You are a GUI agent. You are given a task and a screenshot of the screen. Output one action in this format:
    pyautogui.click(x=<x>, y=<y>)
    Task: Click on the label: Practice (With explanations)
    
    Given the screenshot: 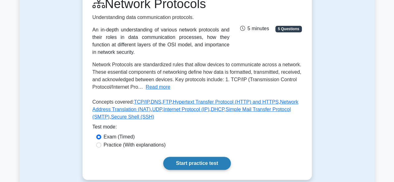 What is the action you would take?
    pyautogui.click(x=135, y=145)
    